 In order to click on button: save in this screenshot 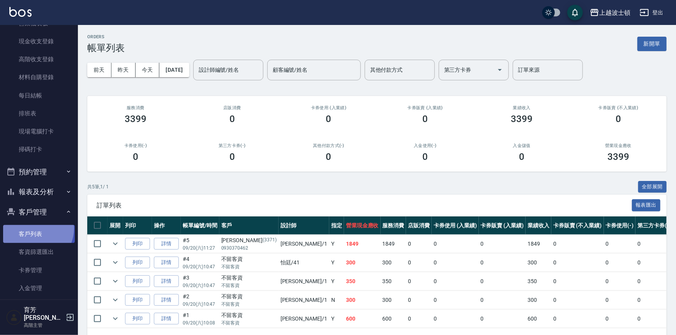, I will do `click(575, 12)`.